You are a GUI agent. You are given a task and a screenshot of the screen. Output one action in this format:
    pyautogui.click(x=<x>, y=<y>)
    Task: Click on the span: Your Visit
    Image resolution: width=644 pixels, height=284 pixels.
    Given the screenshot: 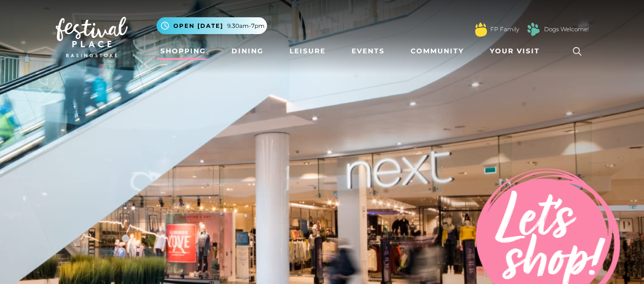 What is the action you would take?
    pyautogui.click(x=515, y=51)
    